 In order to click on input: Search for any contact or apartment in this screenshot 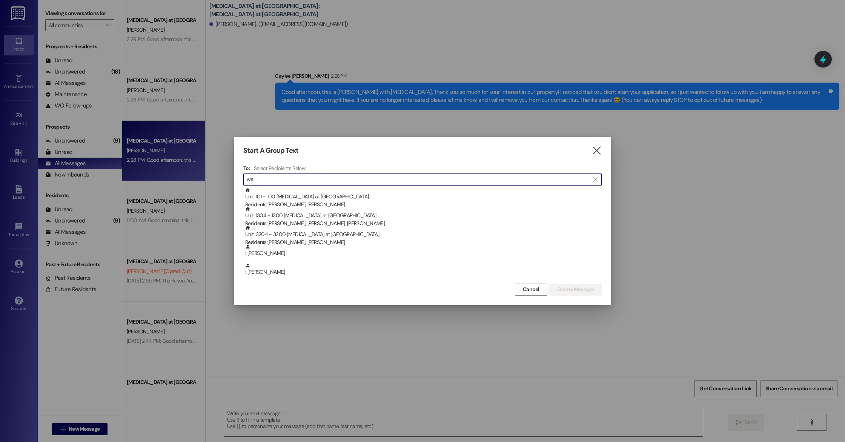, I will do `click(418, 180)`.